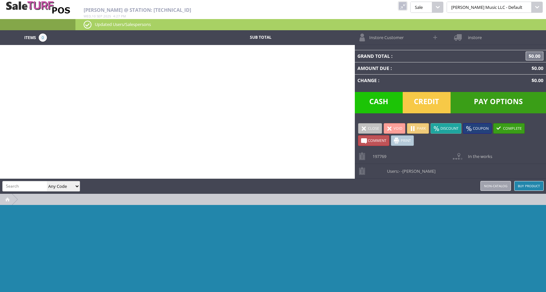 The width and height of the screenshot is (546, 292). Describe the element at coordinates (25, 186) in the screenshot. I see `input: Search` at that location.